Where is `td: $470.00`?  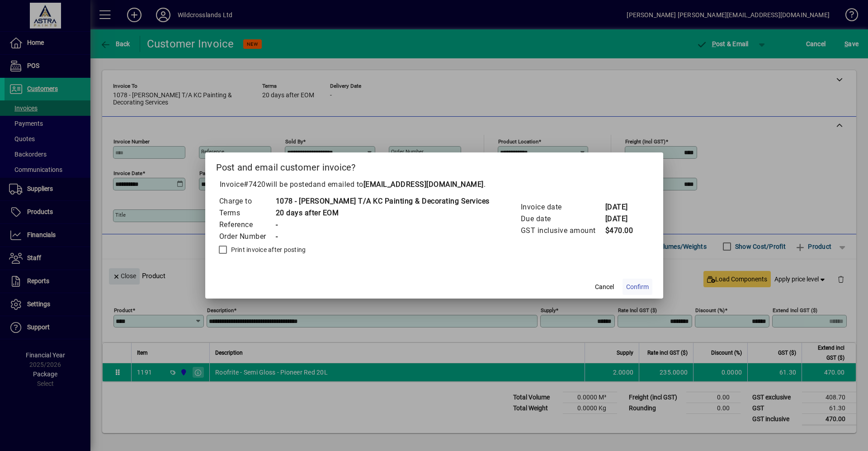 td: $470.00 is located at coordinates (623, 231).